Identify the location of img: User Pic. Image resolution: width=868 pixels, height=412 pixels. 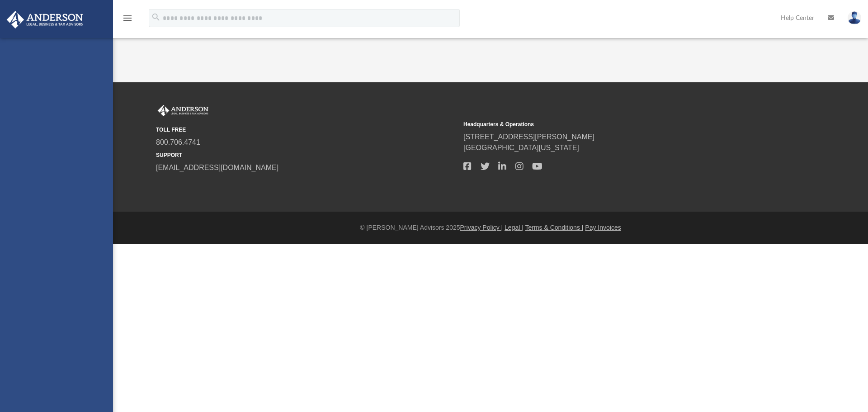
(854, 18).